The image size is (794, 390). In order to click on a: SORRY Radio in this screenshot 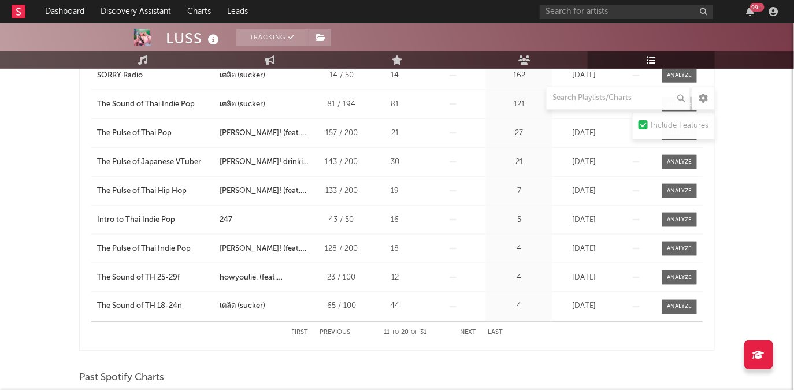, I will do `click(155, 76)`.